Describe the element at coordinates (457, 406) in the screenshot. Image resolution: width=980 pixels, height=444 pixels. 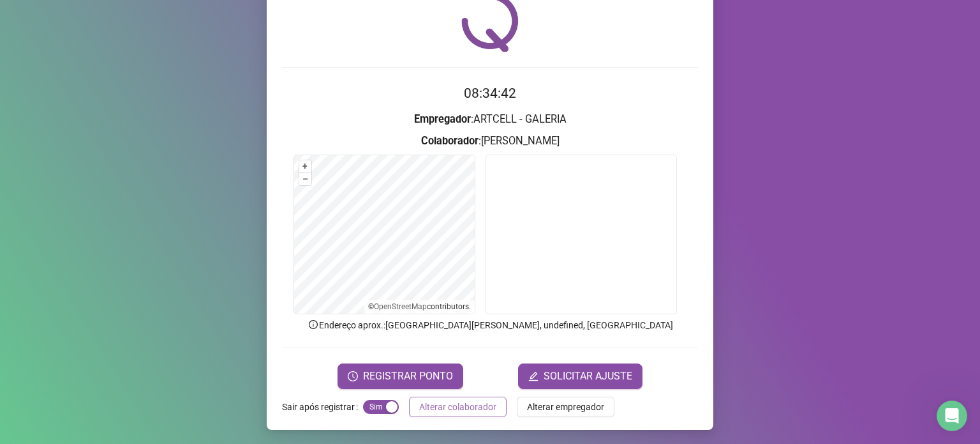
I see `button: Alterar colaborador` at that location.